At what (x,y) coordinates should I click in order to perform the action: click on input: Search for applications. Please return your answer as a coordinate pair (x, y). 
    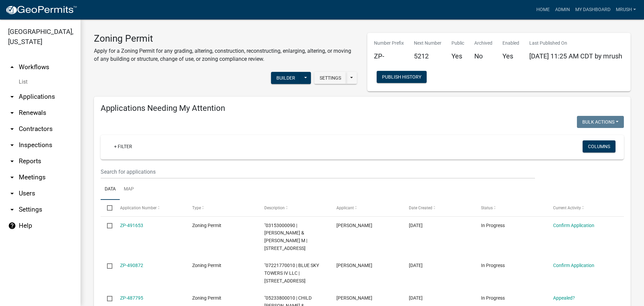
    Looking at the image, I should click on (318, 172).